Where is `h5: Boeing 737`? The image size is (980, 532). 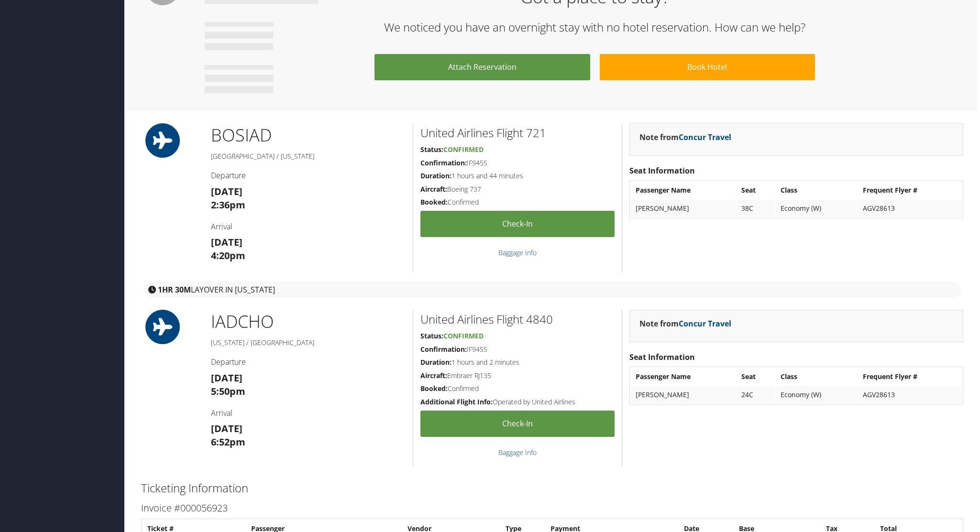
h5: Boeing 737 is located at coordinates (517, 189).